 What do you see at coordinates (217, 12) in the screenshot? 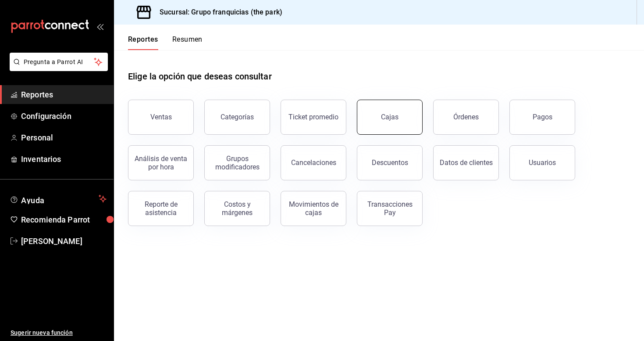
I see `h3: Sucursal: Grupo franquicias (the park)` at bounding box center [217, 12].